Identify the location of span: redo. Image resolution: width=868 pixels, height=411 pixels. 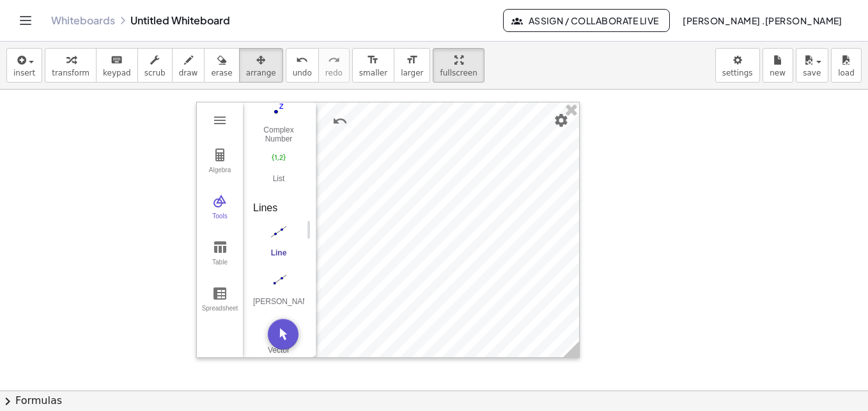
(334, 73).